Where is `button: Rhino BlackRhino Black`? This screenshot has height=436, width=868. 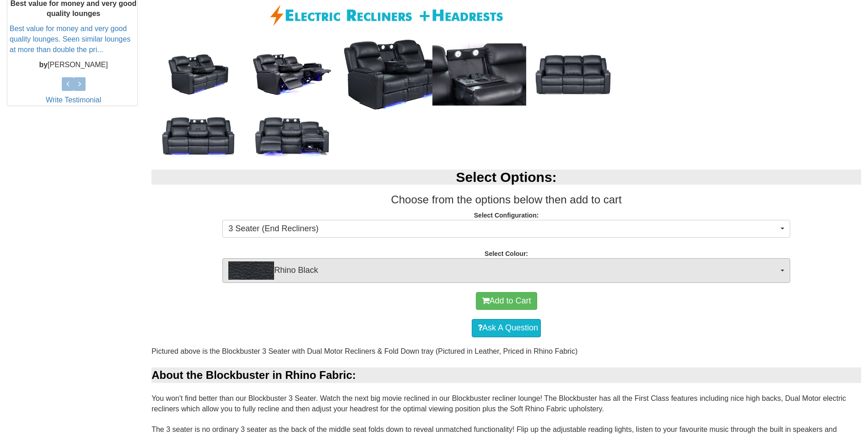
button: Rhino BlackRhino Black is located at coordinates (506, 271).